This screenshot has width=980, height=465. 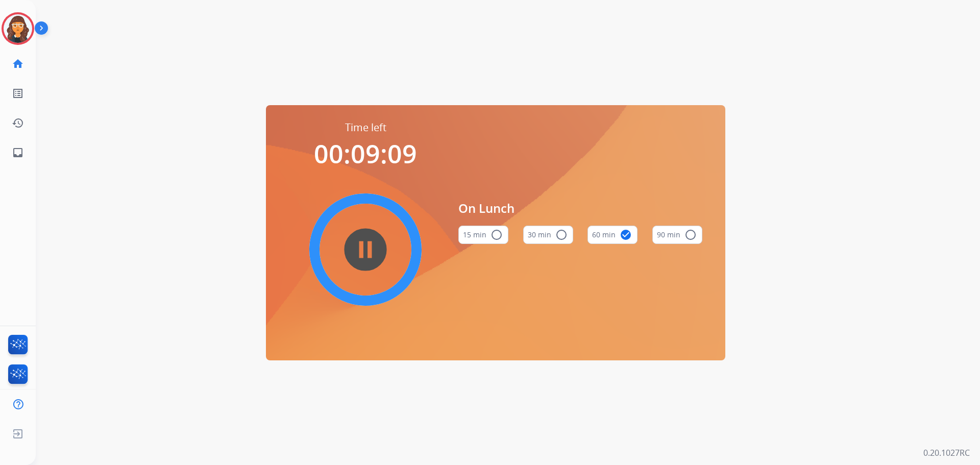 I want to click on img: avatar, so click(x=18, y=28).